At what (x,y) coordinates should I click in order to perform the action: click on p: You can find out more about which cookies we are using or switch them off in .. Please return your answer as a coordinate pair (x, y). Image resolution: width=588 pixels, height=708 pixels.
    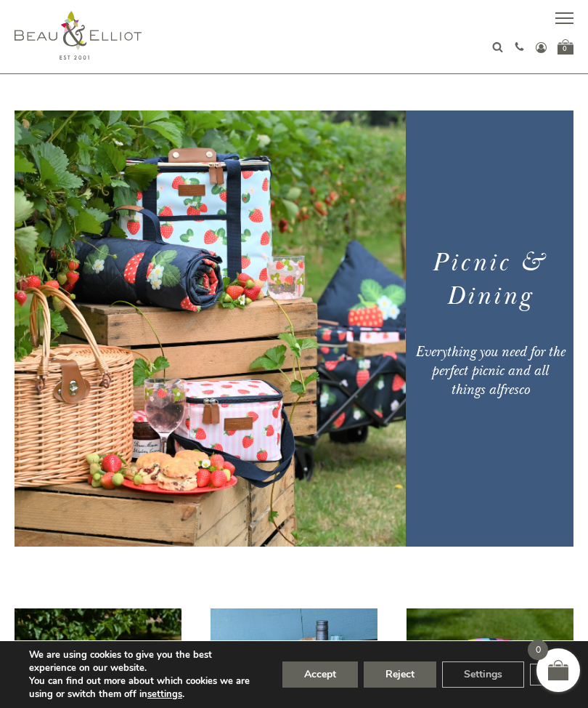
    Looking at the image, I should click on (145, 687).